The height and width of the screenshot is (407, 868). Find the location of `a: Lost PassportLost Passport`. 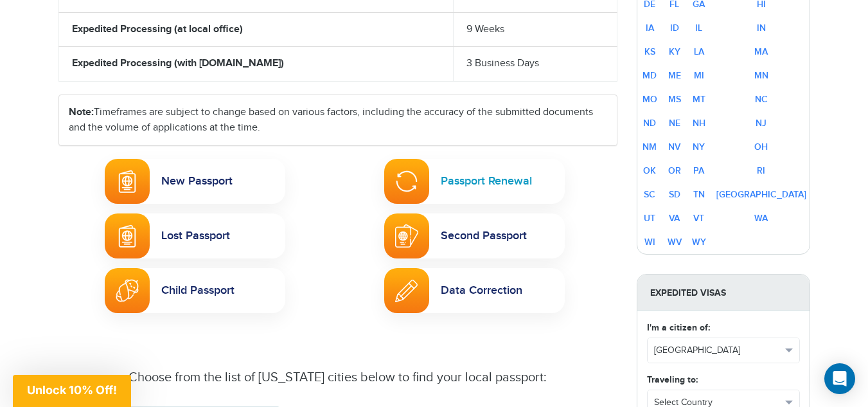

a: Lost PassportLost Passport is located at coordinates (194, 236).